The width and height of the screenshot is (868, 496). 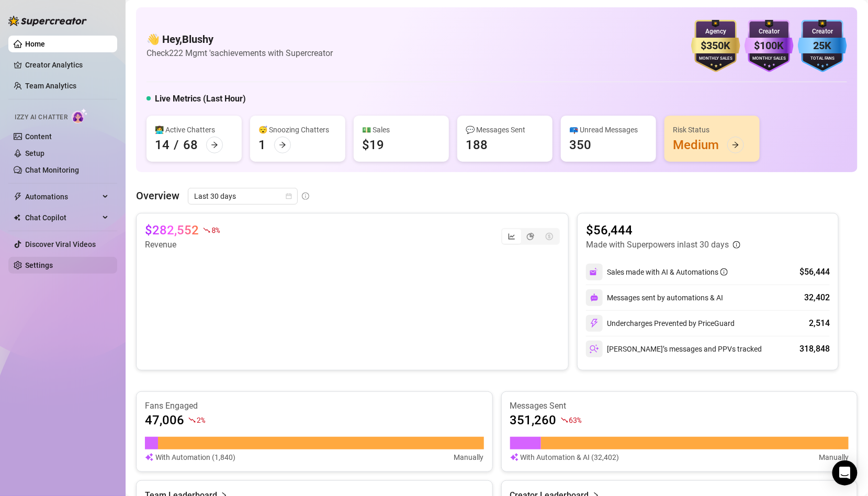 What do you see at coordinates (815, 349) in the screenshot?
I see `div: 318,848` at bounding box center [815, 349].